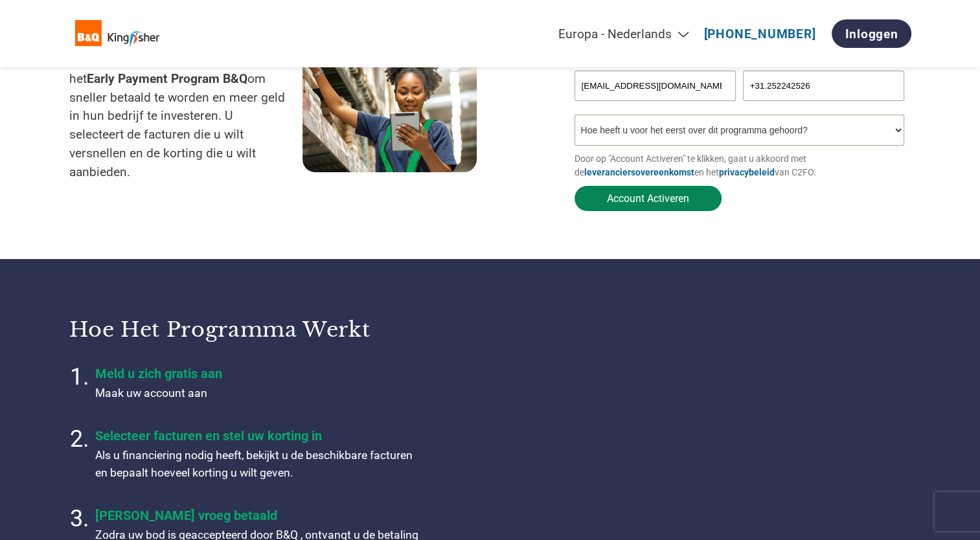 The width and height of the screenshot is (980, 540). What do you see at coordinates (639, 173) in the screenshot?
I see `a: leveranciersovereenkomst` at bounding box center [639, 173].